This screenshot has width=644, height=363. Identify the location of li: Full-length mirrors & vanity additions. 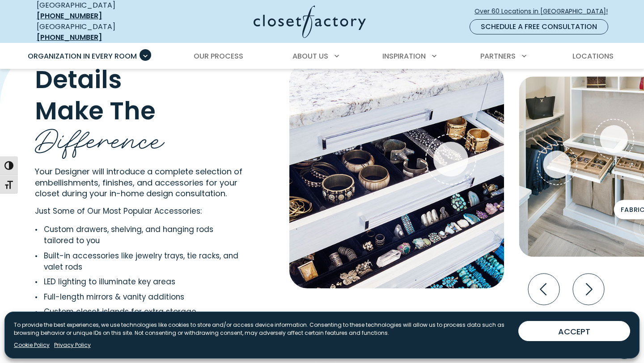
(137, 297).